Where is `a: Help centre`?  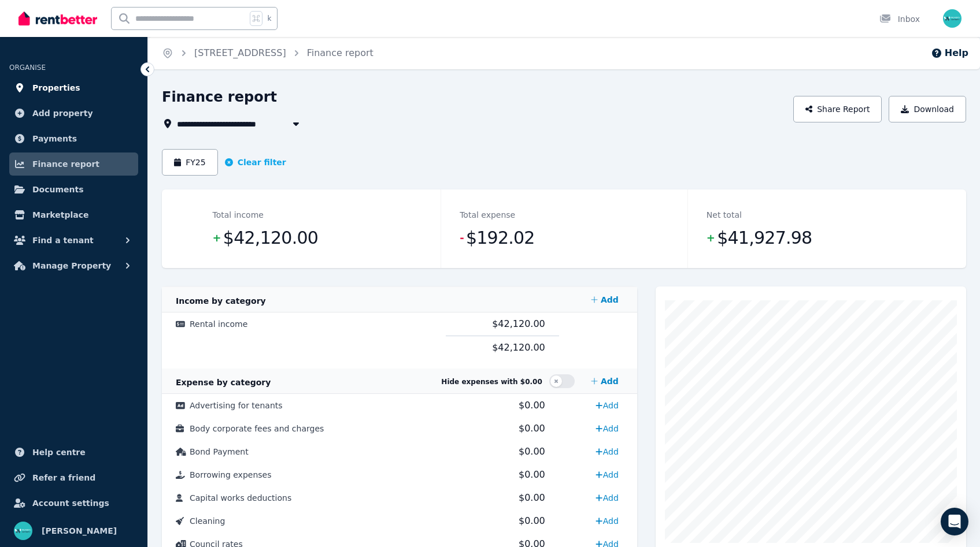
a: Help centre is located at coordinates (73, 452).